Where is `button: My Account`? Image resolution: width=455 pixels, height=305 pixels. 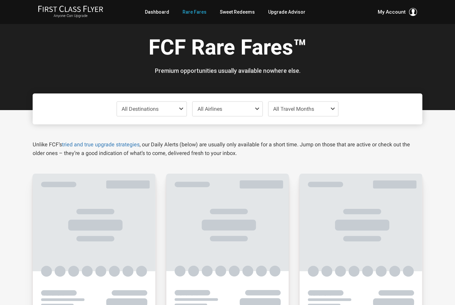 button: My Account is located at coordinates (397, 12).